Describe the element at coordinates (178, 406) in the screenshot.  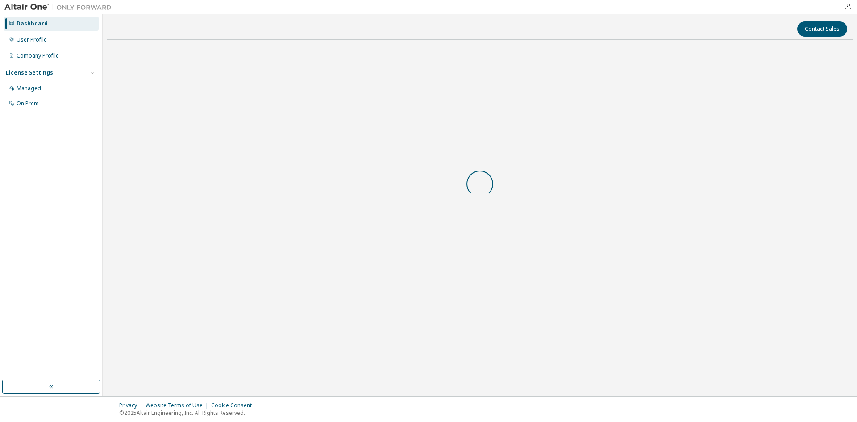
I see `div: Website Terms of Use` at that location.